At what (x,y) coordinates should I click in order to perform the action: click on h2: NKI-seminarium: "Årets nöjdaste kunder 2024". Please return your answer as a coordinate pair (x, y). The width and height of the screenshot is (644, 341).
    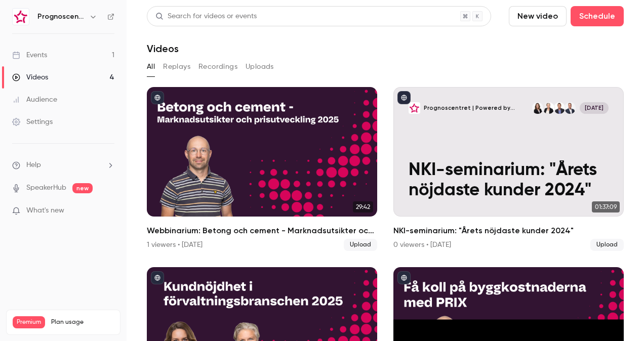
    Looking at the image, I should click on (508, 231).